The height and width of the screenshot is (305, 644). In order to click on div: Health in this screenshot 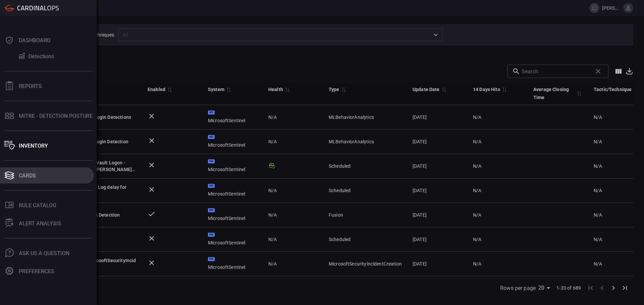, I will do `click(276, 90)`.